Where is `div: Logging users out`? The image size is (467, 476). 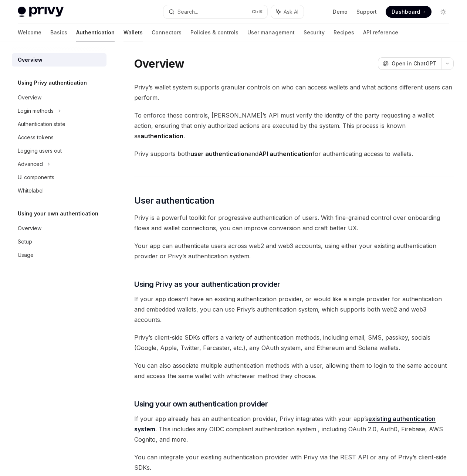
div: Logging users out is located at coordinates (40, 151).